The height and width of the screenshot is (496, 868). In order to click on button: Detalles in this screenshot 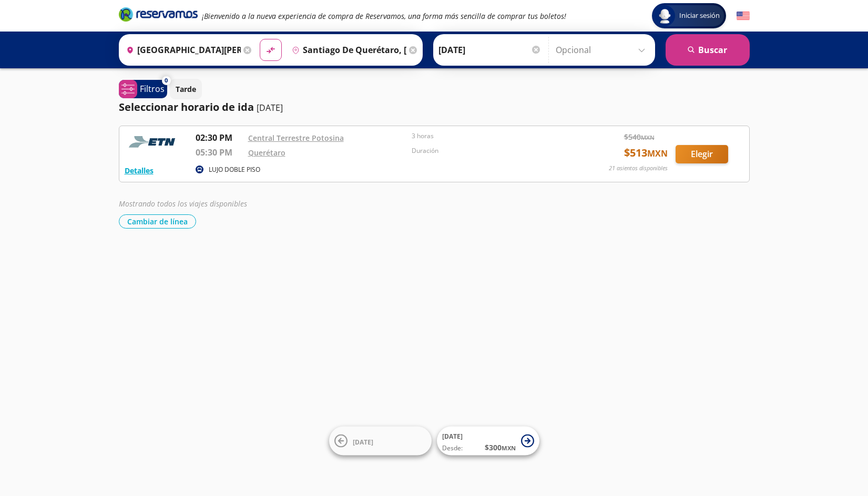, I will do `click(139, 171)`.